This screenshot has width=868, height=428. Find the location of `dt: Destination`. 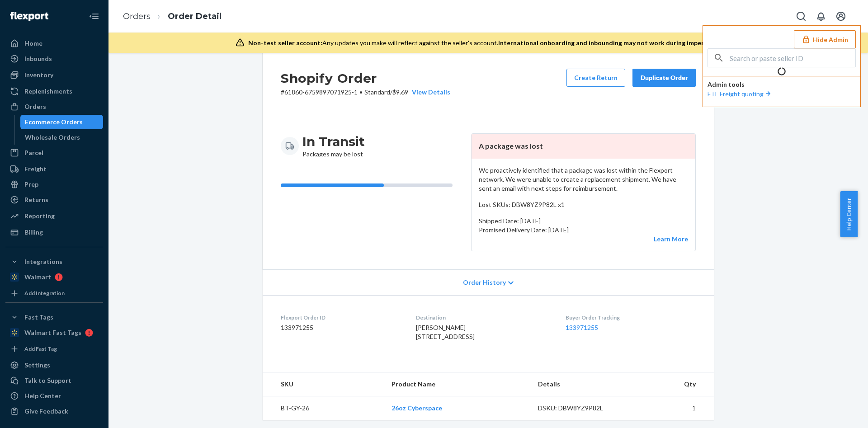

dt: Destination is located at coordinates (483, 317).